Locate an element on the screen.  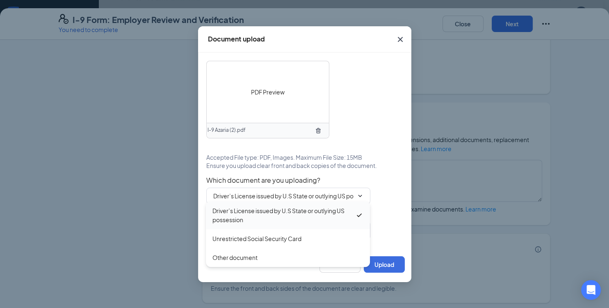
button: Close is located at coordinates (400, 39).